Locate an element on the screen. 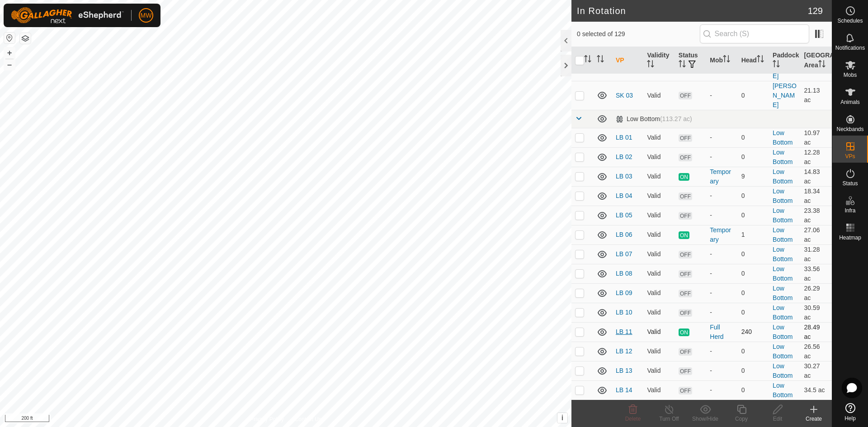 This screenshot has width=868, height=427. a: LB 01 is located at coordinates (624, 137).